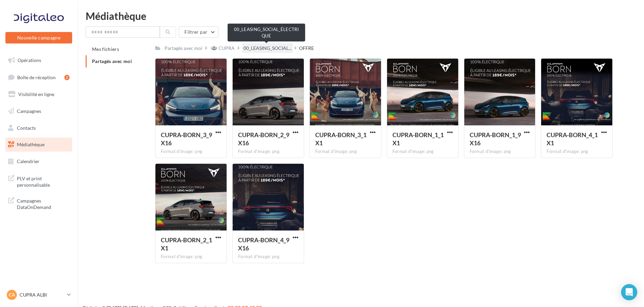 This screenshot has height=307, width=644. What do you see at coordinates (39, 95) in the screenshot?
I see `a: Visibilité en ligne` at bounding box center [39, 95].